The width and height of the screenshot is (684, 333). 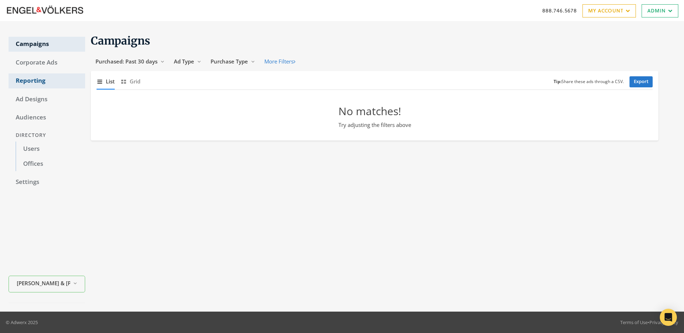 I want to click on h2: No matches!, so click(x=375, y=111).